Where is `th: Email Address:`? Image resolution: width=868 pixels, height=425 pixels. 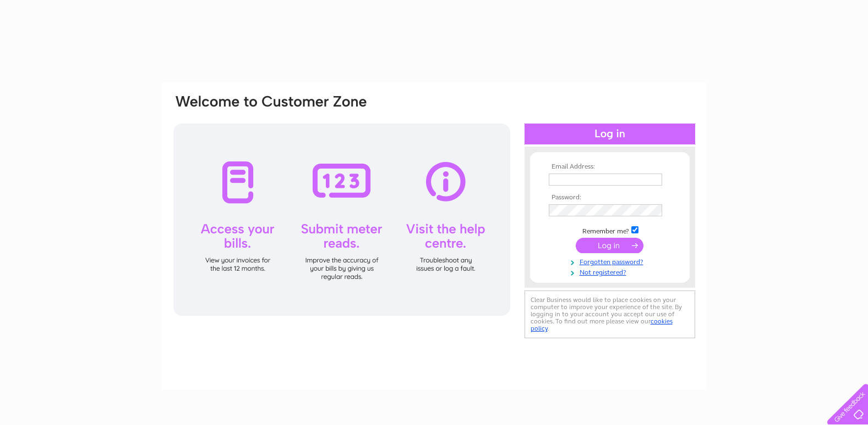 th: Email Address: is located at coordinates (610, 167).